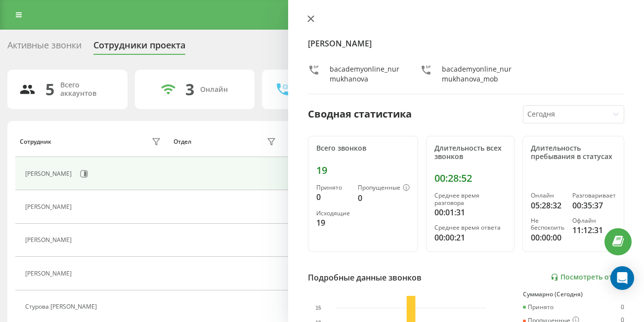 The height and width of the screenshot is (322, 644). Describe the element at coordinates (36, 142) in the screenshot. I see `div: Сотрудник` at that location.